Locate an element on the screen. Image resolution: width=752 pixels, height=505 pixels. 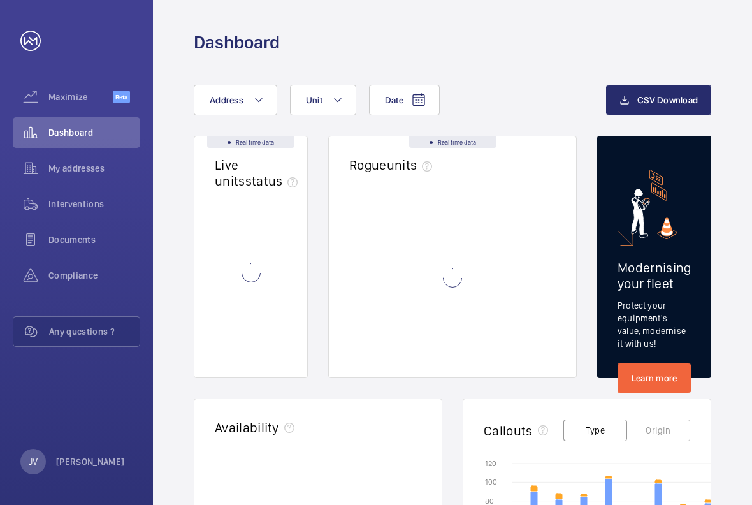
h1: Dashboard is located at coordinates (236, 42).